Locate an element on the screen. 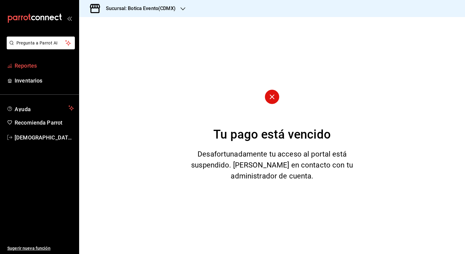 This screenshot has height=254, width=465. button: open_drawer_menu is located at coordinates (69, 18).